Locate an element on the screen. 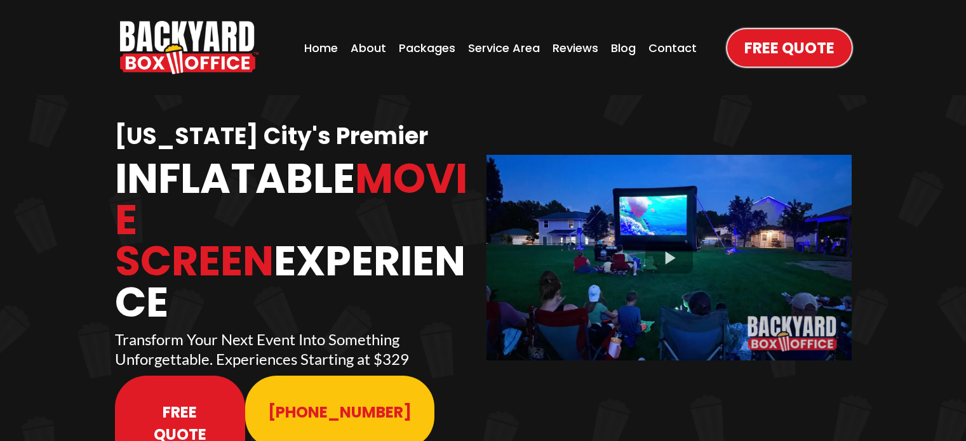 Image resolution: width=966 pixels, height=441 pixels. a: Packages is located at coordinates (427, 48).